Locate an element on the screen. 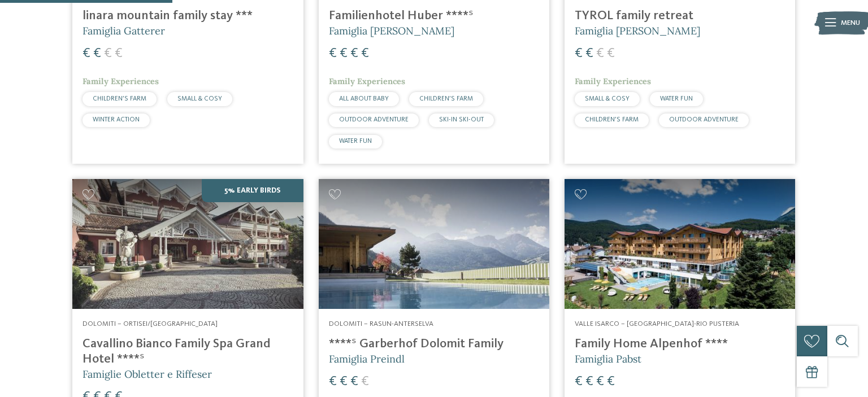  span: ALL ABOUT BABY is located at coordinates (364, 99).